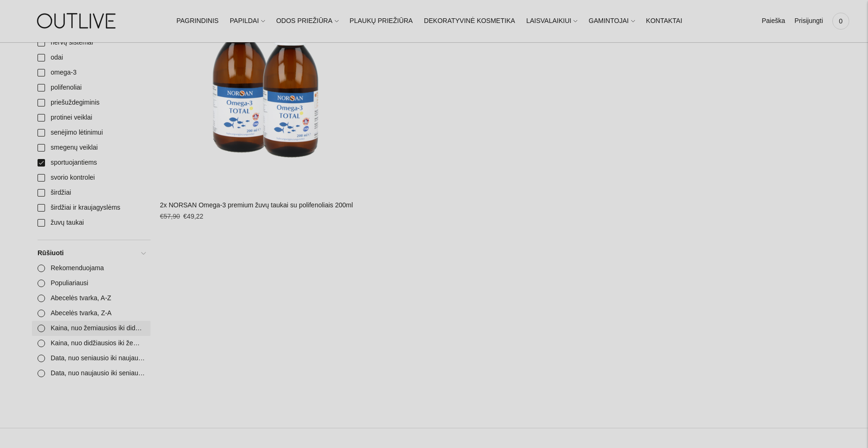 This screenshot has width=868, height=448. I want to click on a: svorio kontrolei, so click(91, 177).